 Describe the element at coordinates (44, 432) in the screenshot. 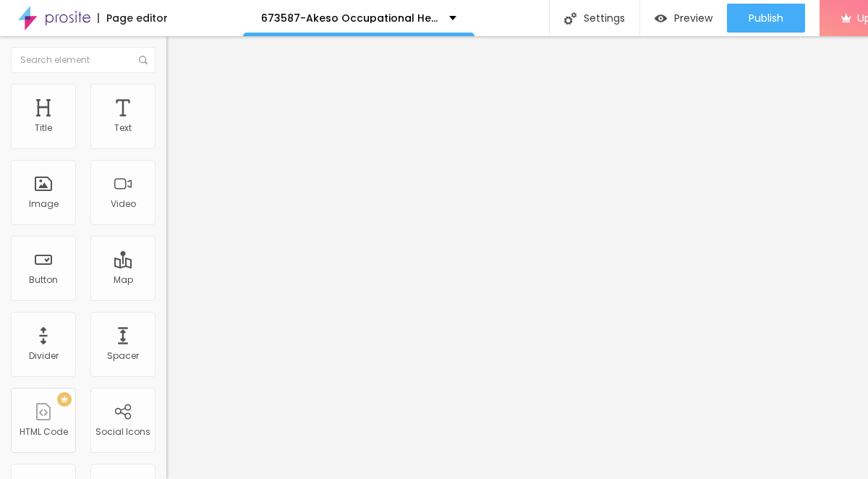

I see `div: HTML Code` at that location.